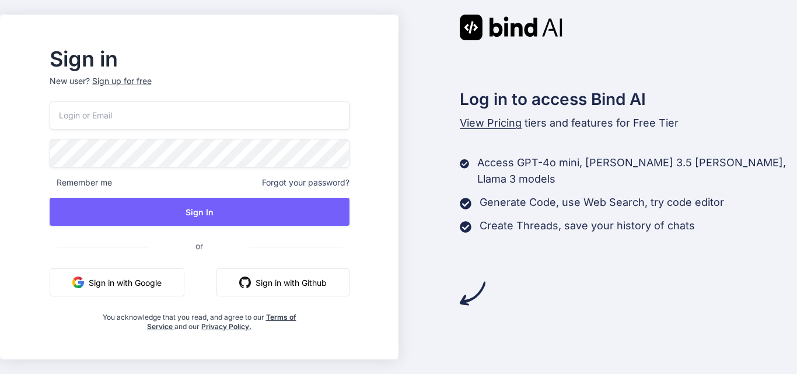 This screenshot has height=374, width=797. What do you see at coordinates (117, 282) in the screenshot?
I see `button: Sign in with Google` at bounding box center [117, 282].